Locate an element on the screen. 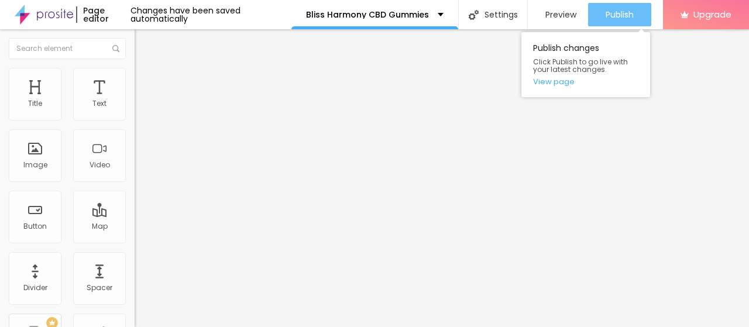 This screenshot has height=327, width=749. div: Button is located at coordinates (35, 227).